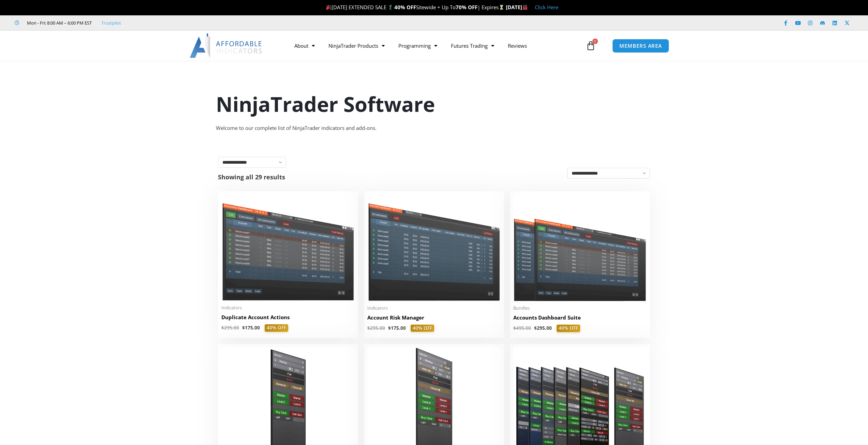  What do you see at coordinates (522, 329) in the screenshot?
I see `bdi: 495.00` at bounding box center [522, 329].